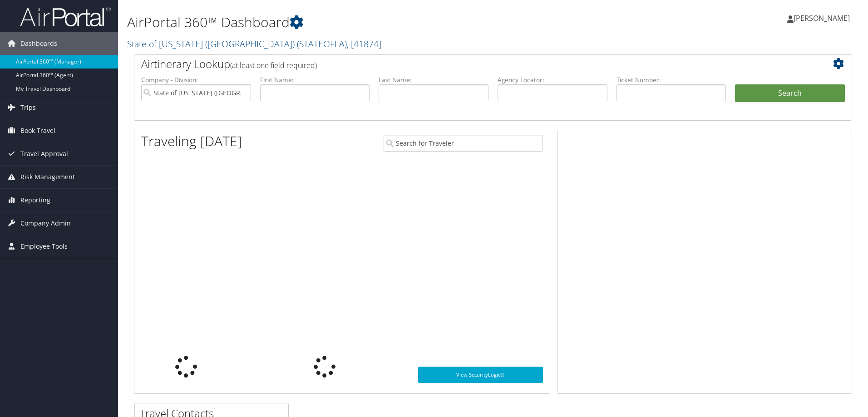 This screenshot has height=417, width=868. Describe the element at coordinates (65, 16) in the screenshot. I see `img: airportal-logo.png` at that location.